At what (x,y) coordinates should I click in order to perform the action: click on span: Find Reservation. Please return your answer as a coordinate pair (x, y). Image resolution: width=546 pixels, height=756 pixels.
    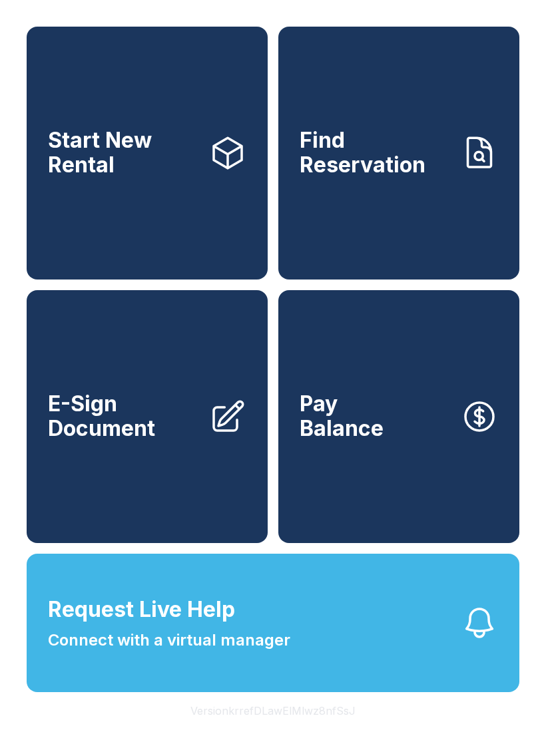
    Looking at the image, I should click on (375, 152).